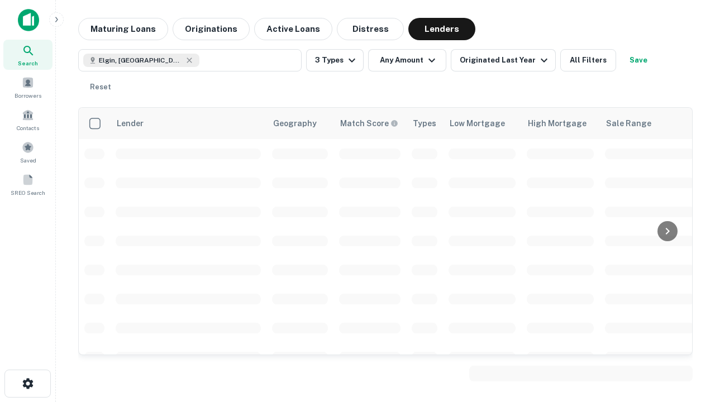  What do you see at coordinates (28, 87) in the screenshot?
I see `a: Borrowers` at bounding box center [28, 87].